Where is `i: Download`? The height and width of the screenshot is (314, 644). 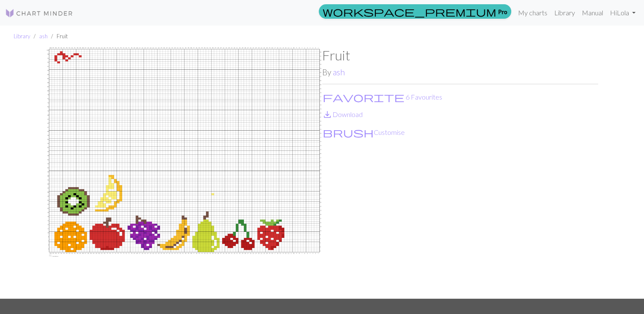 i: Download is located at coordinates (327, 114).